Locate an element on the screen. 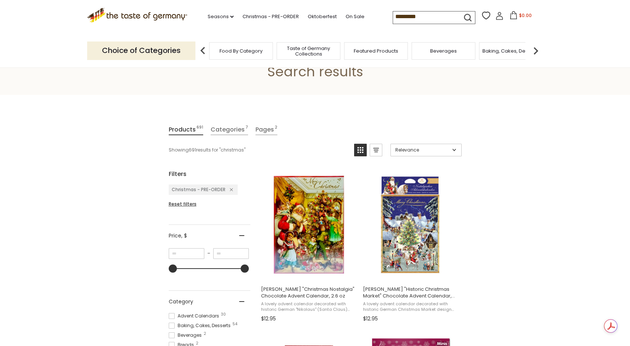 The image size is (630, 346). span: A lovely advent calendar decorated with historic German "Nikolaus" (Santa Claus) designs and fill... is located at coordinates (309, 307).